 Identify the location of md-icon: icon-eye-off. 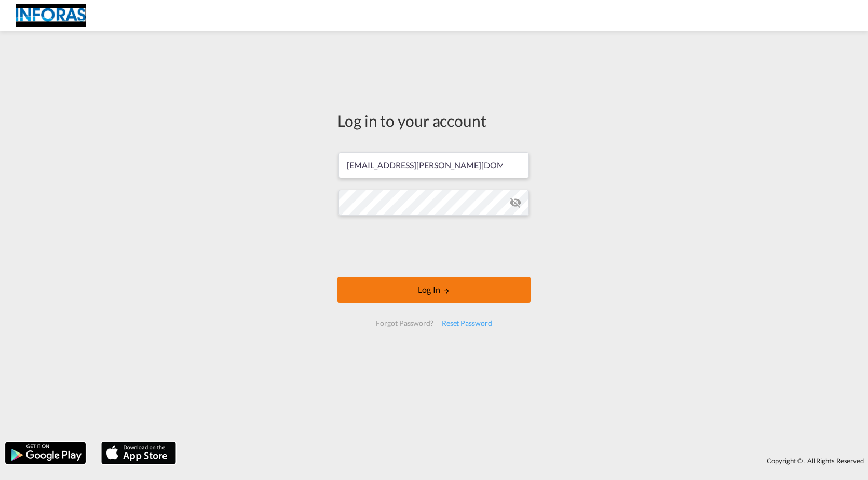
(516, 203).